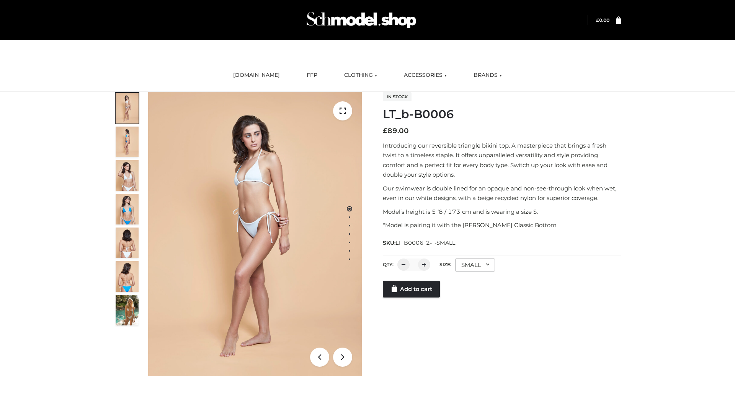 Image resolution: width=735 pixels, height=413 pixels. Describe the element at coordinates (603, 20) in the screenshot. I see `bdi: 0.00` at that location.